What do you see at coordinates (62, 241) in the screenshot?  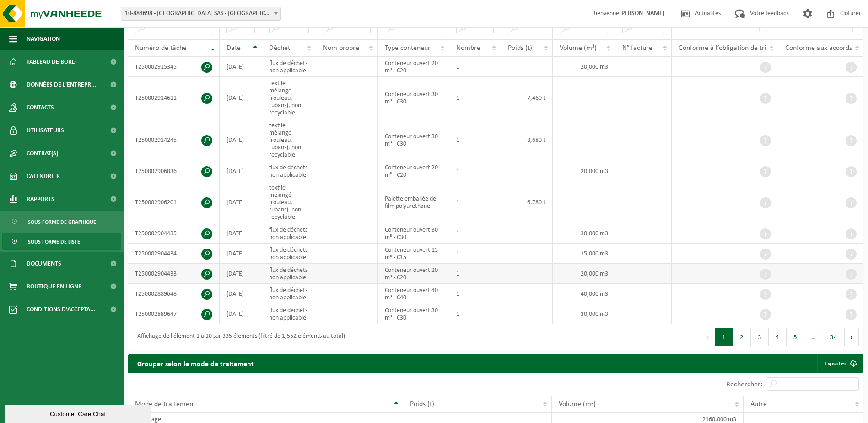 I see `a: Sous forme de liste` at bounding box center [62, 241].